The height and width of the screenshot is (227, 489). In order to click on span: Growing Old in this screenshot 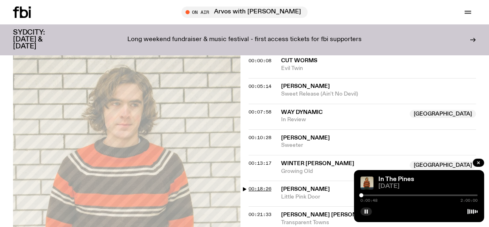, I will do `click(343, 171)`.